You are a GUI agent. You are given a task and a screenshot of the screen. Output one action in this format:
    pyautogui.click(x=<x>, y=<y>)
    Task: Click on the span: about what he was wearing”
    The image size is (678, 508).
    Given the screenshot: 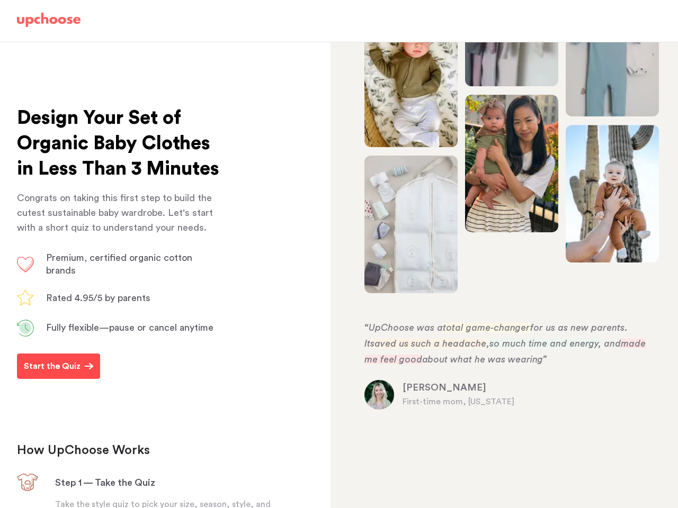 What is the action you would take?
    pyautogui.click(x=484, y=359)
    